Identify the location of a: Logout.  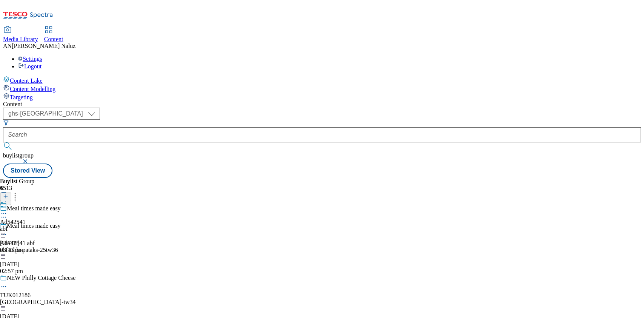
(30, 66).